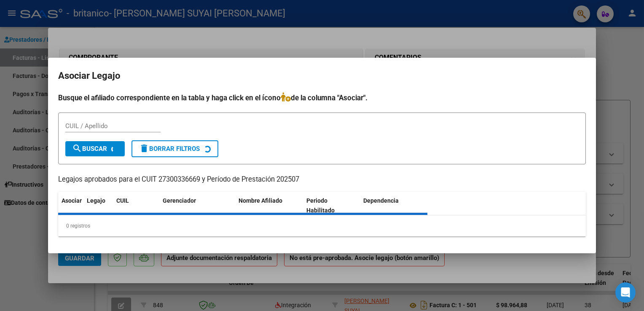 Image resolution: width=644 pixels, height=311 pixels. Describe the element at coordinates (381, 200) in the screenshot. I see `span: Dependencia` at that location.